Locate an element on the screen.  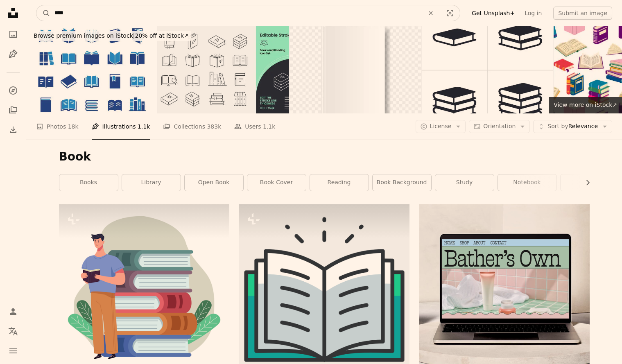
span: Sort by is located at coordinates (558, 126).